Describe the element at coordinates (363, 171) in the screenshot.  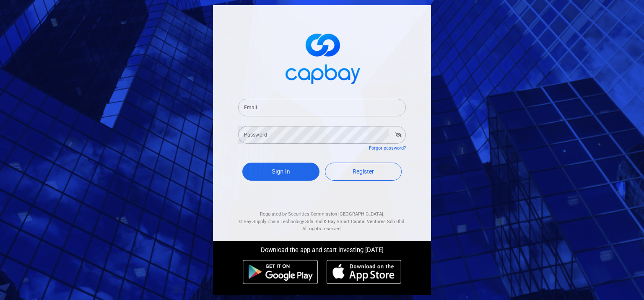
I see `span: Register` at that location.